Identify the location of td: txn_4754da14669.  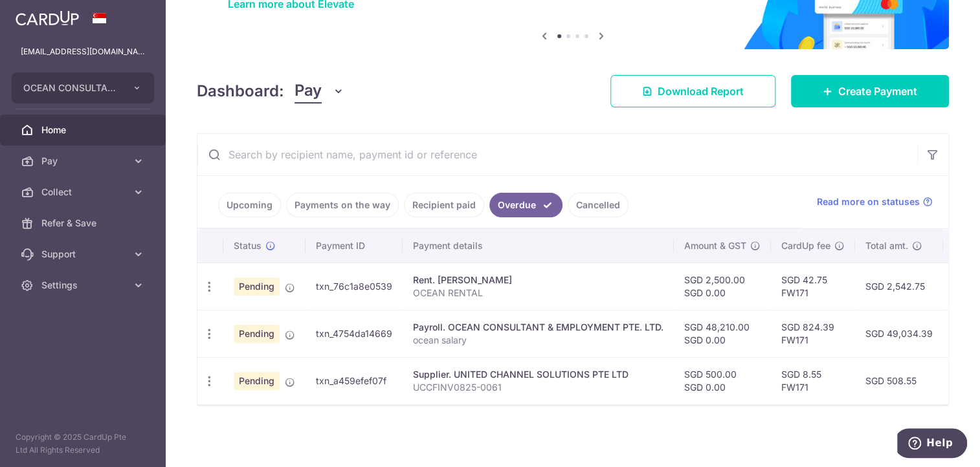
(354, 334).